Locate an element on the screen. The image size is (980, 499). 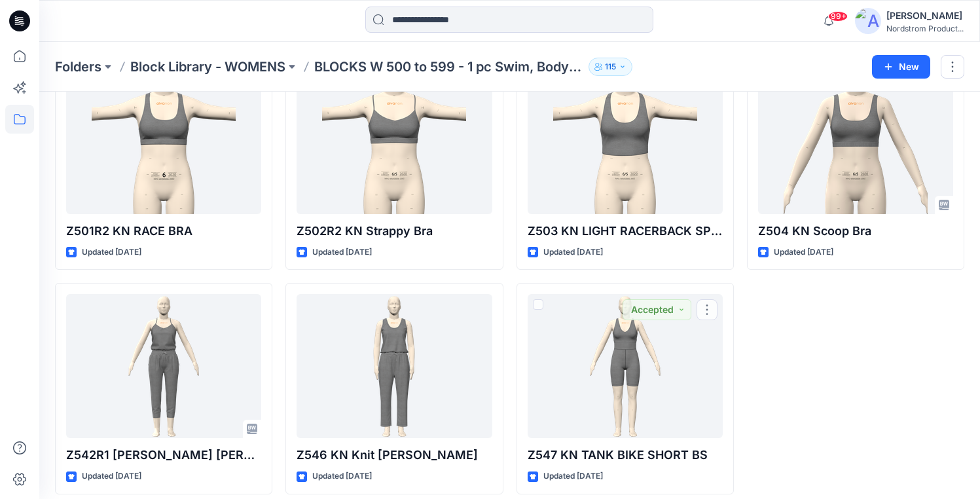
a: Z503 KN LIGHT RACERBACK SPORTS BRA is located at coordinates (625, 142).